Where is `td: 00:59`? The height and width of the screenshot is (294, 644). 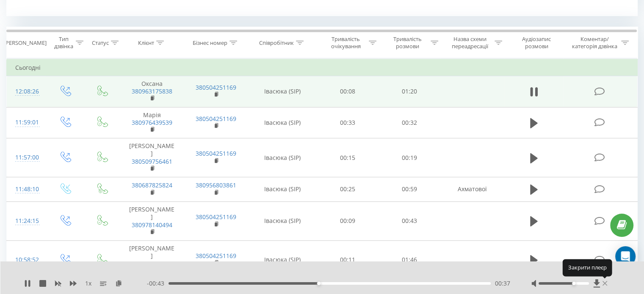
td: 00:59 is located at coordinates (409, 189).